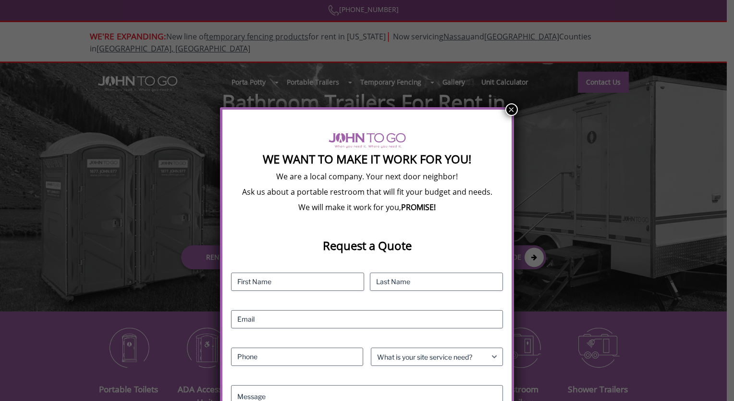 This screenshot has height=401, width=734. What do you see at coordinates (436, 282) in the screenshot?
I see `input: Last Name` at bounding box center [436, 282].